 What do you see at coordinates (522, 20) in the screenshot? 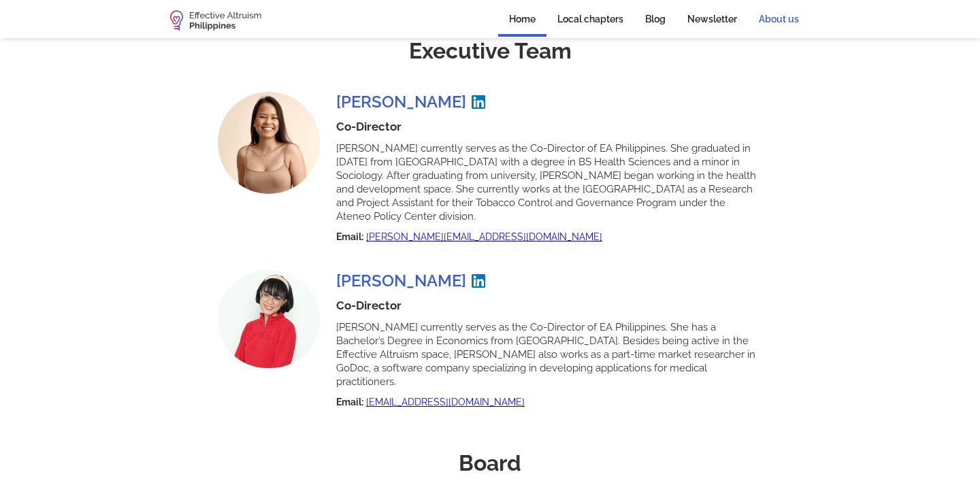
I see `a: Home` at bounding box center [522, 20].